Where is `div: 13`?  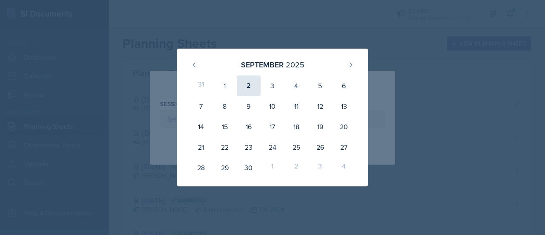 div: 13 is located at coordinates (344, 106).